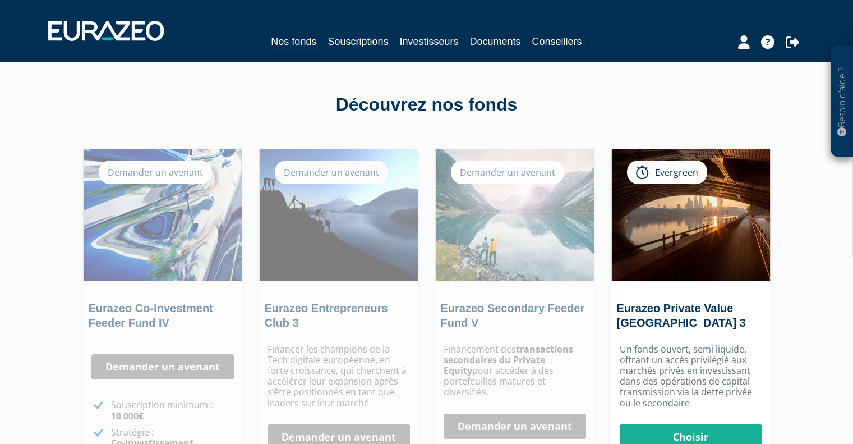  I want to click on strong: 10 000€, so click(127, 415).